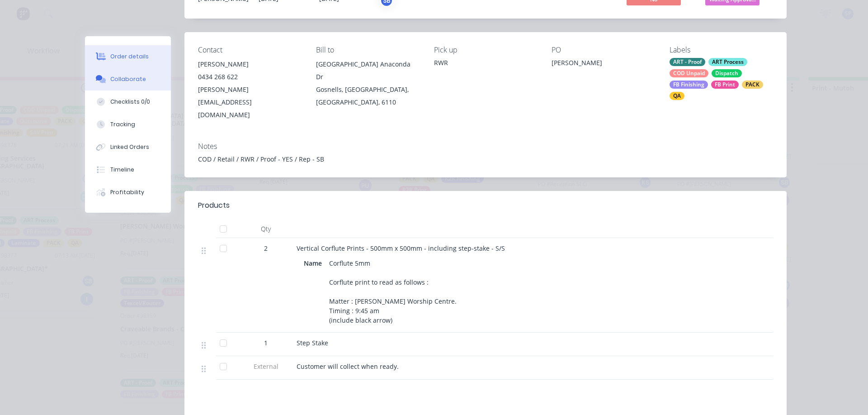 The image size is (868, 415). Describe the element at coordinates (485, 146) in the screenshot. I see `div: Notes` at that location.